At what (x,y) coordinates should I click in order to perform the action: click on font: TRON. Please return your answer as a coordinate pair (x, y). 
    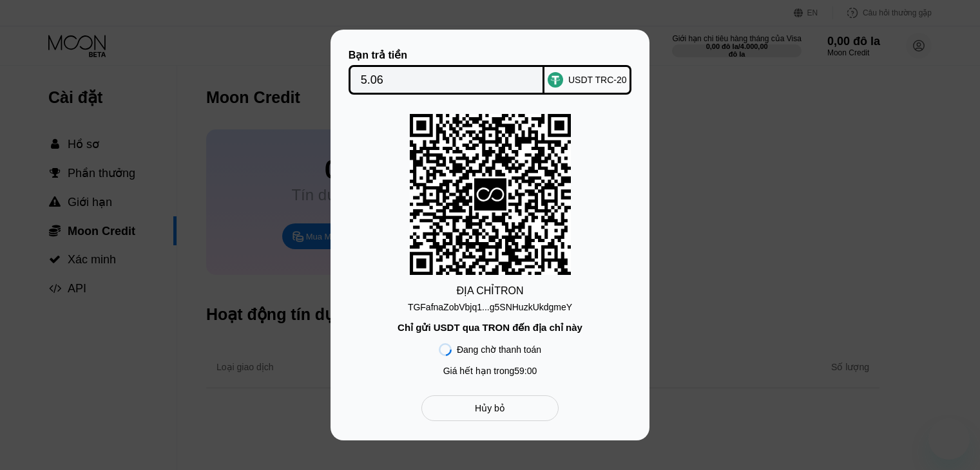
    Looking at the image, I should click on (508, 290).